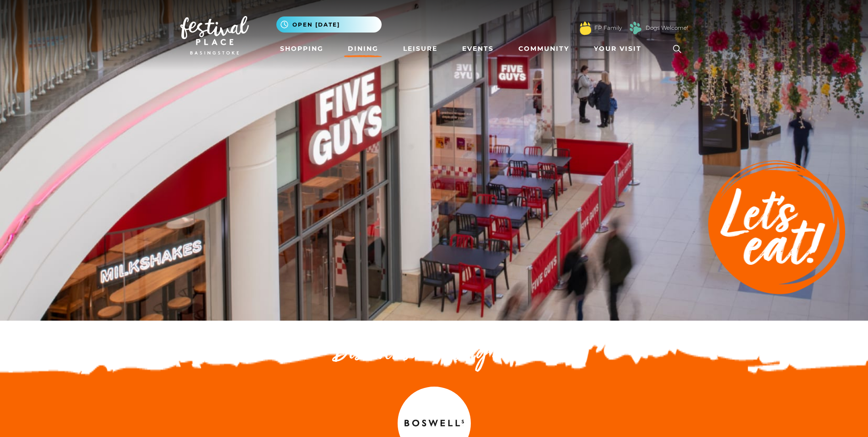 This screenshot has width=868, height=437. What do you see at coordinates (301, 49) in the screenshot?
I see `a: Shopping` at bounding box center [301, 49].